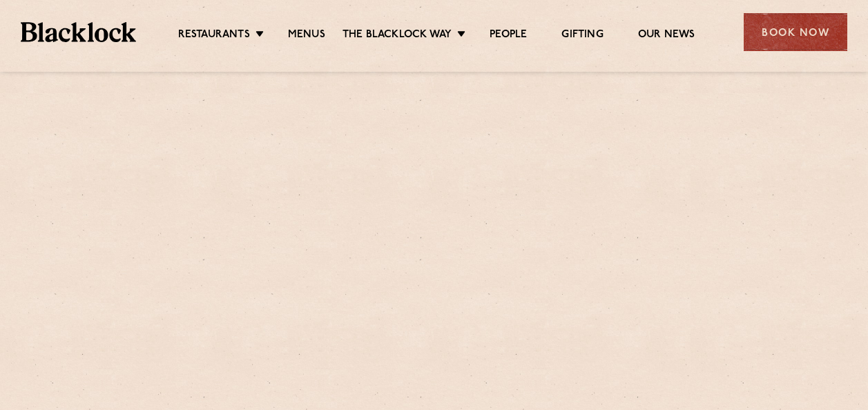  I want to click on a: Menus, so click(307, 36).